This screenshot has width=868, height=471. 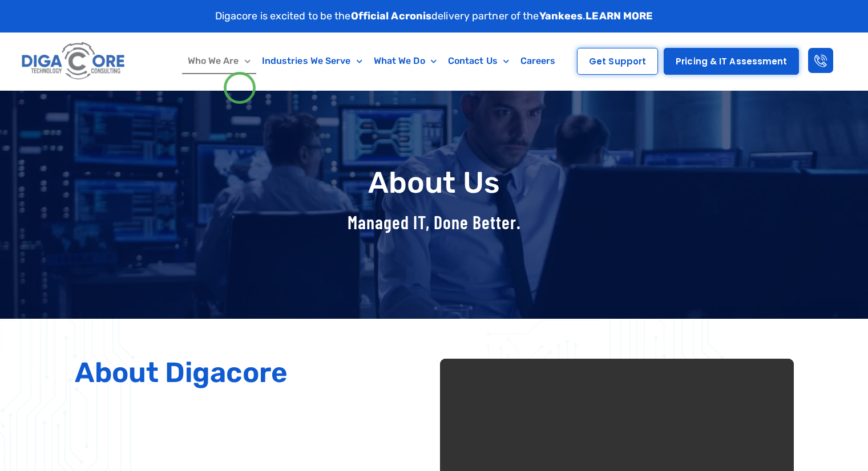 What do you see at coordinates (220, 61) in the screenshot?
I see `a: Who We Are` at bounding box center [220, 61].